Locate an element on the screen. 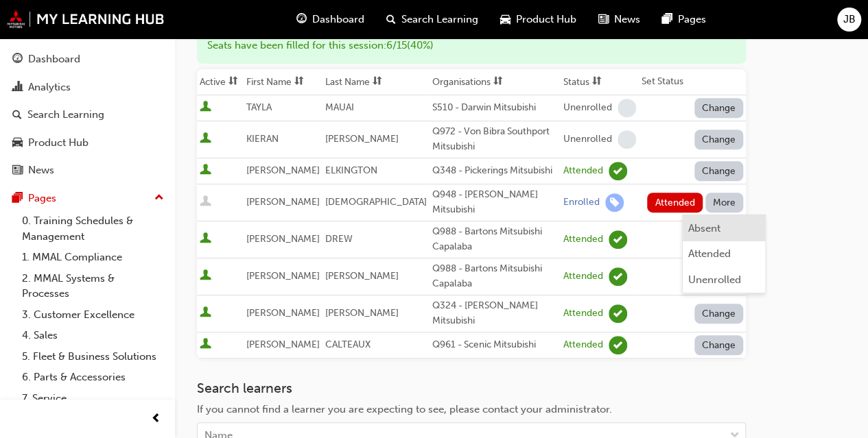 This screenshot has width=868, height=438. a: news-iconNews is located at coordinates (619, 19).